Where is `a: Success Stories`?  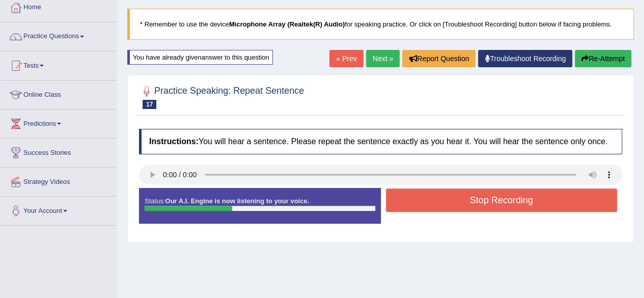 a: Success Stories is located at coordinates (59, 151).